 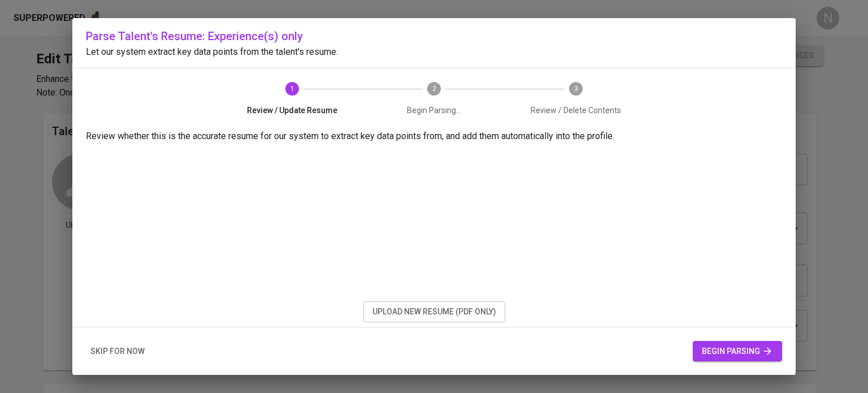 What do you see at coordinates (434, 311) in the screenshot?
I see `span: upload new resume (pdf only)` at bounding box center [434, 311].